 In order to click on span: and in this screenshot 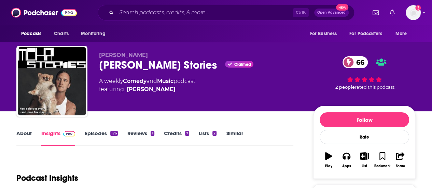, I will do `click(152, 81)`.